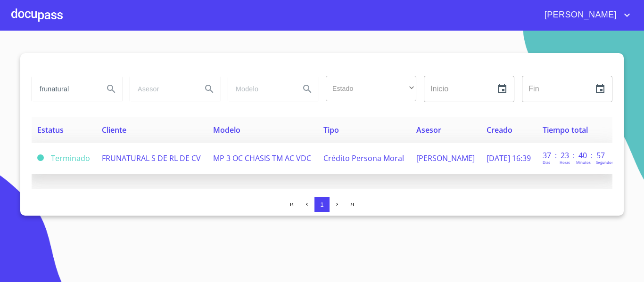  Describe the element at coordinates (574, 156) in the screenshot. I see `p: 37 : 23 : 40 : 57` at that location.